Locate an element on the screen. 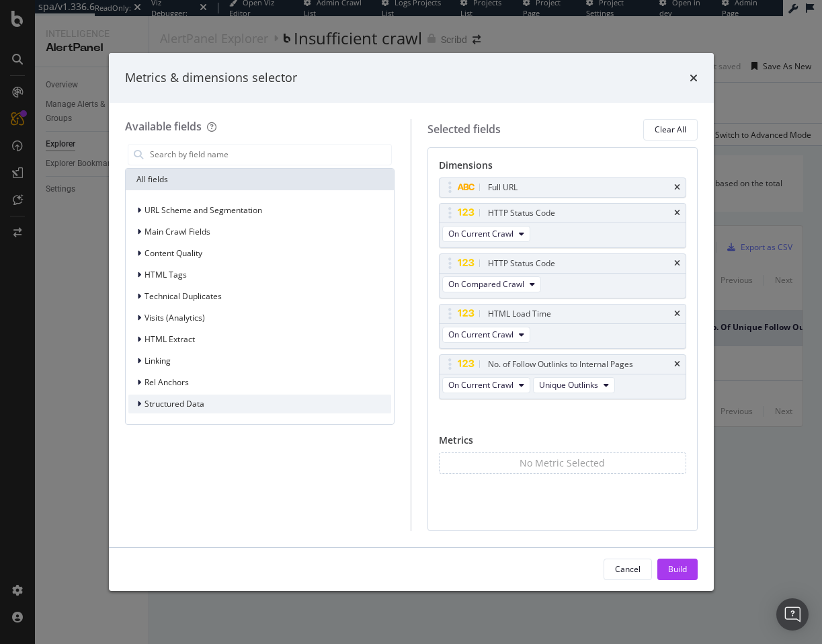 Image resolution: width=822 pixels, height=644 pixels. span: On Compared Crawl is located at coordinates (486, 284).